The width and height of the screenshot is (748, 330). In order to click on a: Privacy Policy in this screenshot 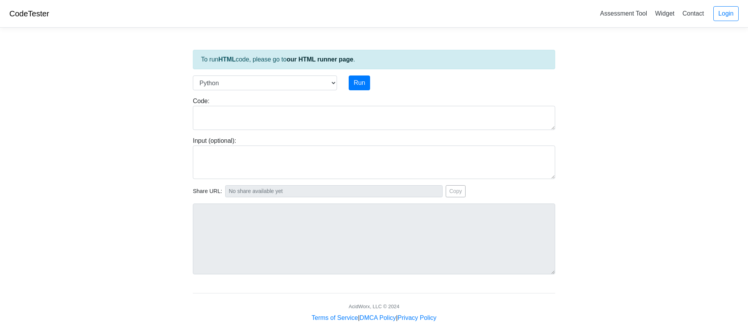, I will do `click(417, 318)`.